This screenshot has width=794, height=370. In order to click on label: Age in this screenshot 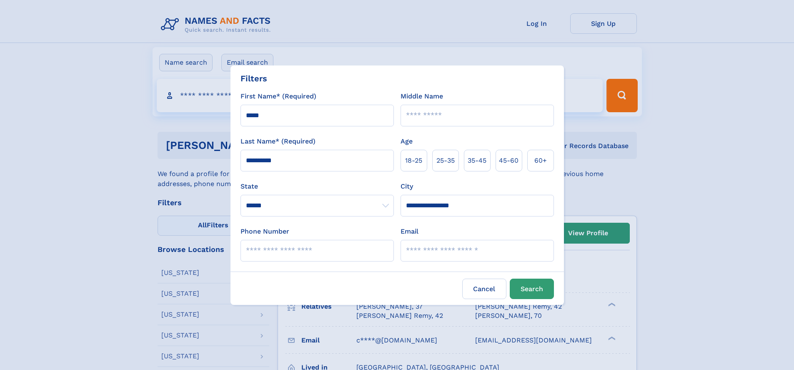, I will do `click(406, 141)`.